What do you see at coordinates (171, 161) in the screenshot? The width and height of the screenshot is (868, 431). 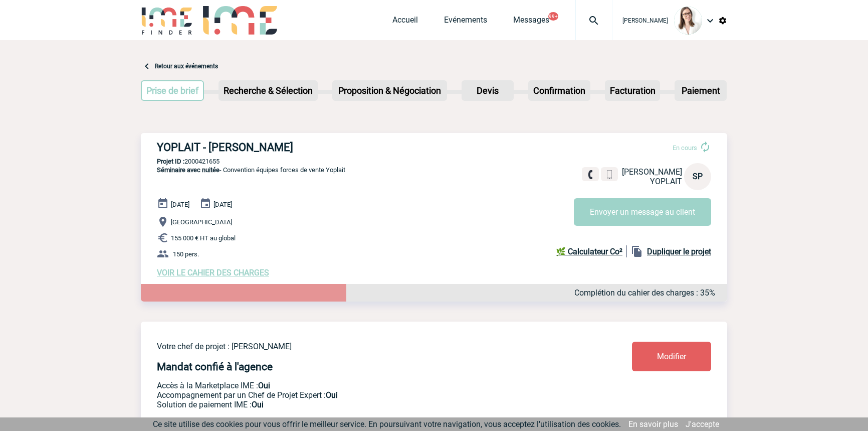 I see `b: Projet ID :` at bounding box center [171, 161].